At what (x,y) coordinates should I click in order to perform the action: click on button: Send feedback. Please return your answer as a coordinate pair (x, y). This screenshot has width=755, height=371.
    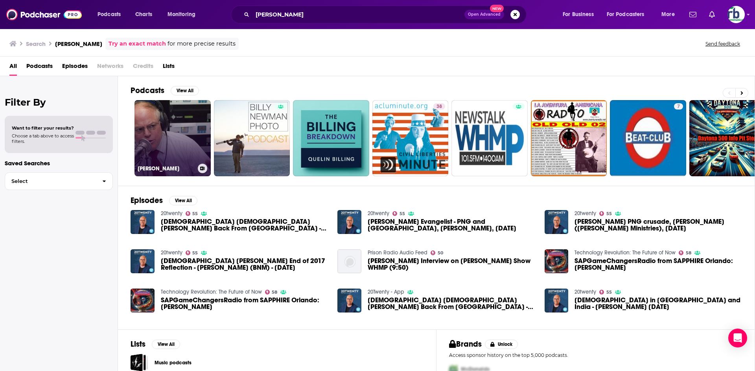
    Looking at the image, I should click on (722, 44).